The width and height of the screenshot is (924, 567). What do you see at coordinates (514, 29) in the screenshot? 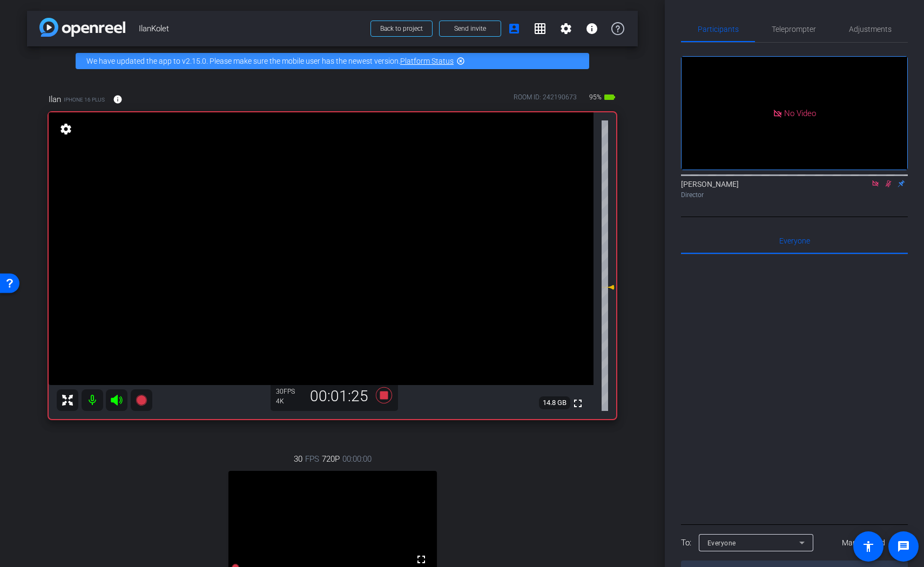
I see `mat-icon: account_box` at bounding box center [514, 29].